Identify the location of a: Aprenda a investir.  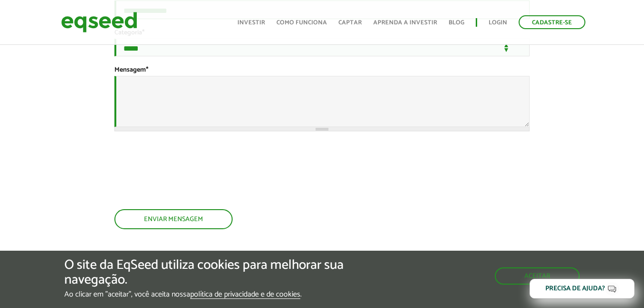
(405, 22).